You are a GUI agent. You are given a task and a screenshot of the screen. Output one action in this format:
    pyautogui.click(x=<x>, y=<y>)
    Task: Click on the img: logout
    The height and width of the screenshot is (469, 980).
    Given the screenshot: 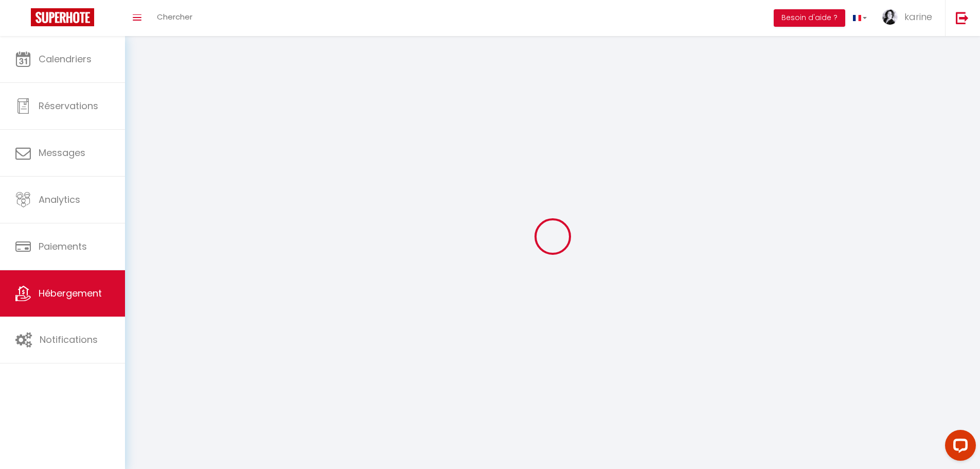 What is the action you would take?
    pyautogui.click(x=962, y=17)
    